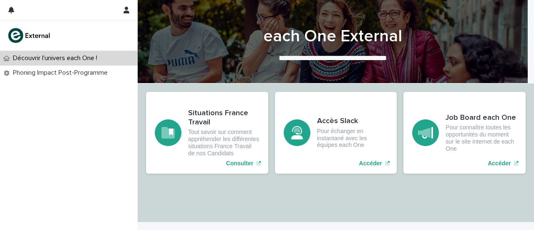  I want to click on h3: Job Board each One, so click(481, 118).